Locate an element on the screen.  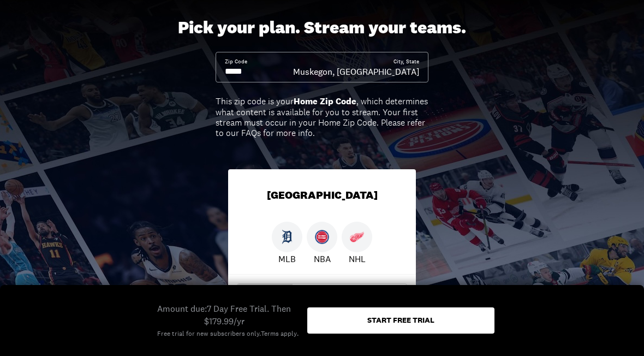
p: NBA is located at coordinates (322, 259).